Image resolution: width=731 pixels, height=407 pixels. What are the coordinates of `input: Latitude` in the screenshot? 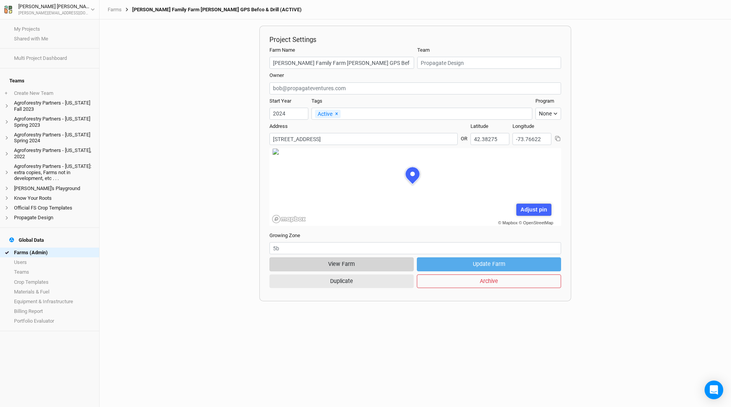 It's located at (490, 139).